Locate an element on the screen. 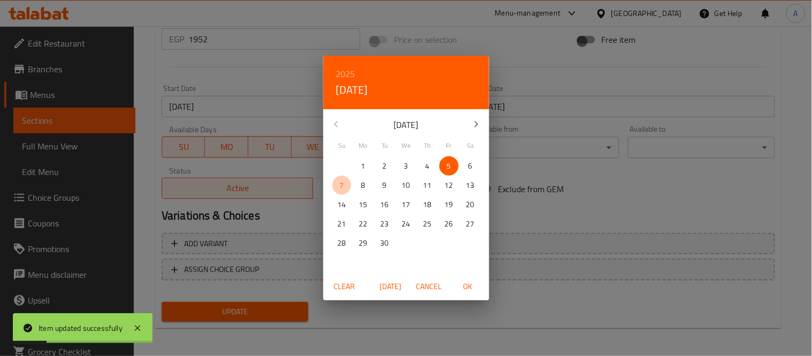  p: 23 is located at coordinates (385, 224).